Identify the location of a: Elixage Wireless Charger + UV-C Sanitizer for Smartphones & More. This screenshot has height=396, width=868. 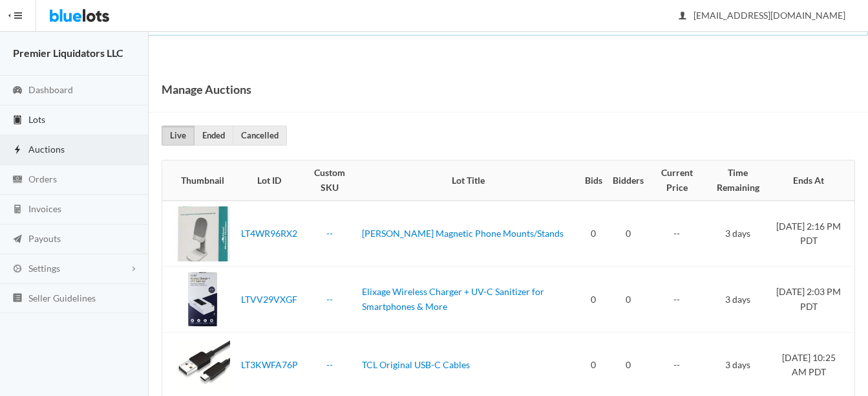
(453, 299).